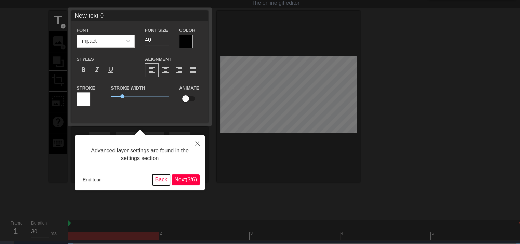 Image resolution: width=520 pixels, height=244 pixels. What do you see at coordinates (186, 180) in the screenshot?
I see `button: Next` at bounding box center [186, 180].